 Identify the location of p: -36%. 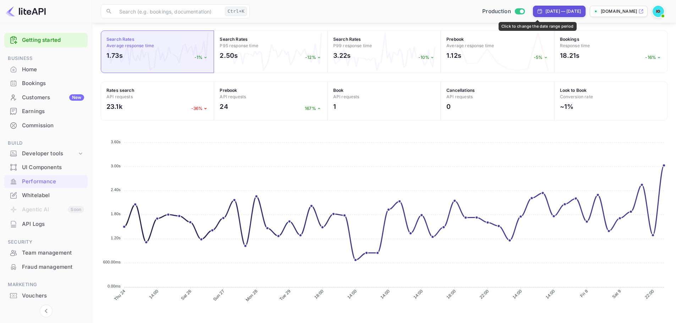
(200, 109).